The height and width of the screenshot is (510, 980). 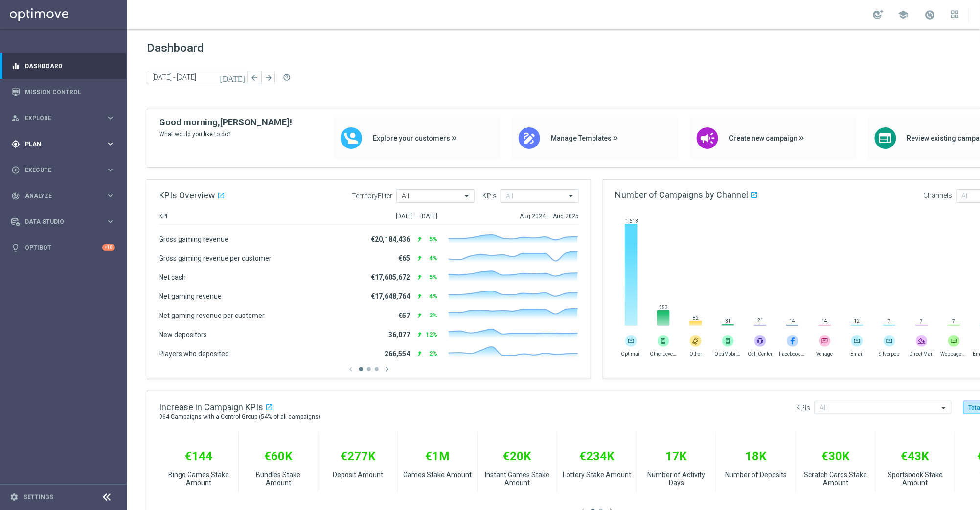 I want to click on a: Settings, so click(x=38, y=497).